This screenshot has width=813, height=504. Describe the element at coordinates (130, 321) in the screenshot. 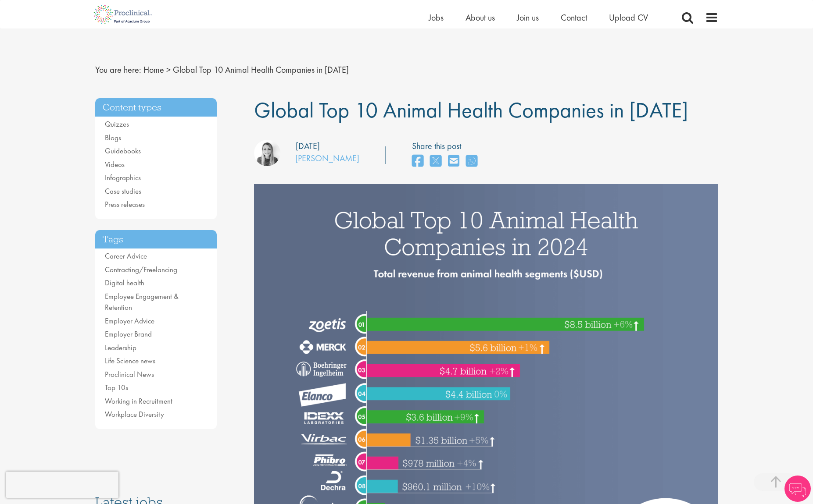

I see `a: Employer Advice` at that location.